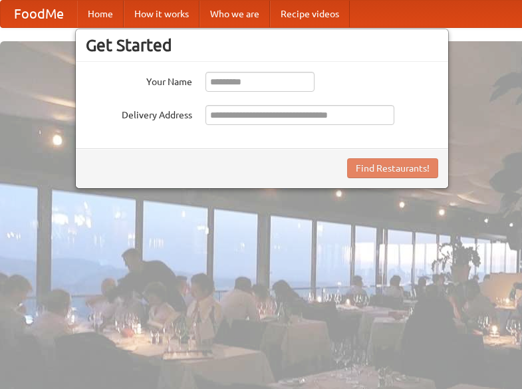 This screenshot has width=522, height=389. What do you see at coordinates (310, 14) in the screenshot?
I see `a: Recipe videos` at bounding box center [310, 14].